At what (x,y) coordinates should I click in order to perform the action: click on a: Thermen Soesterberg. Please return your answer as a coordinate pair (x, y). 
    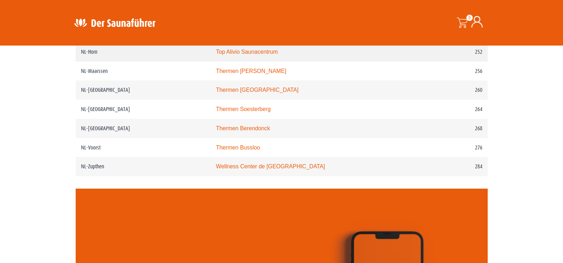
    Looking at the image, I should click on (244, 109).